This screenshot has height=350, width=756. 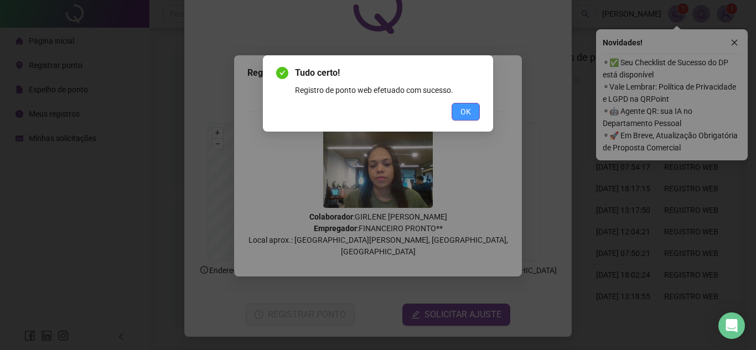 I want to click on span: OK, so click(x=465, y=112).